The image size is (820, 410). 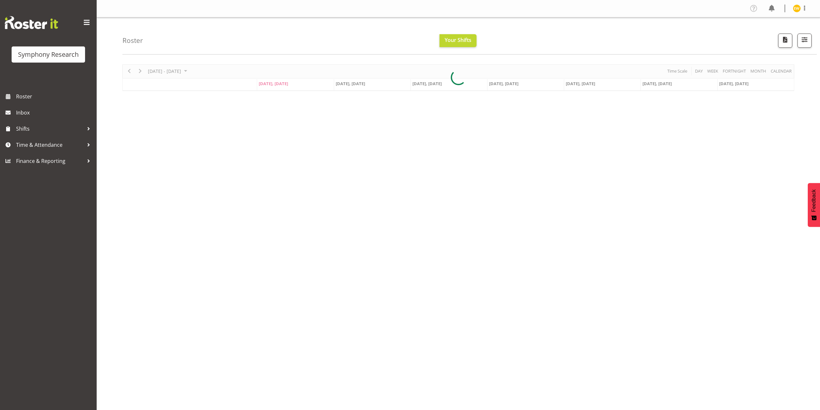 What do you see at coordinates (50, 129) in the screenshot?
I see `span: Shifts` at bounding box center [50, 129].